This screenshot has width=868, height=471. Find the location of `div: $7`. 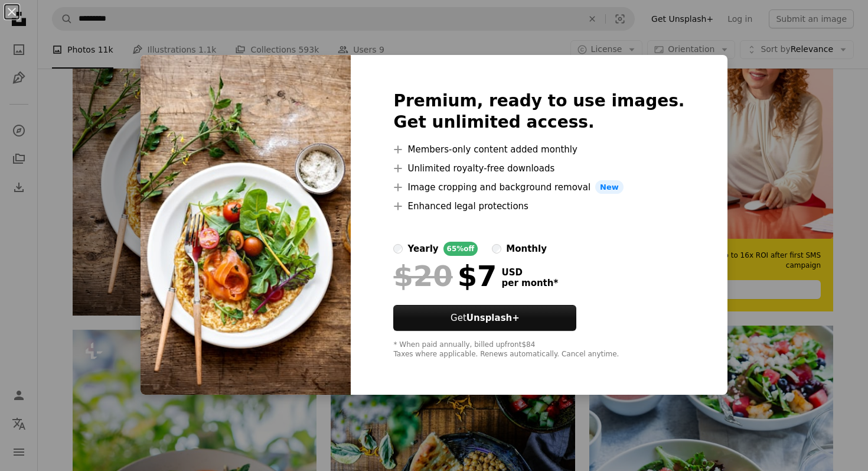

div: $7 is located at coordinates (445, 276).